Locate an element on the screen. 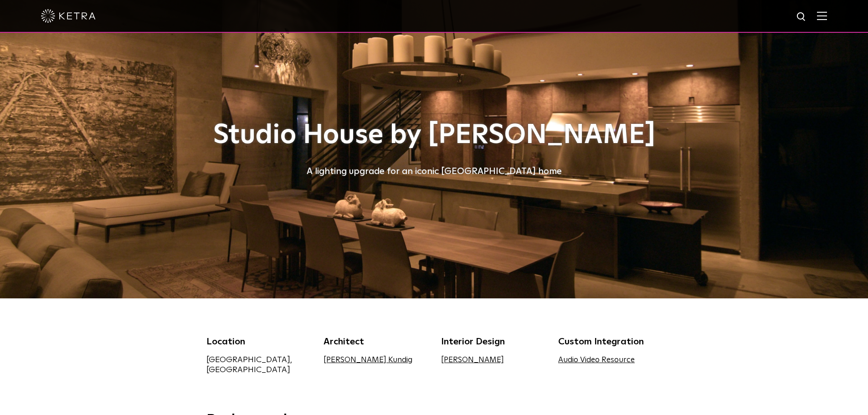 The width and height of the screenshot is (868, 415). div: Location is located at coordinates (258, 341).